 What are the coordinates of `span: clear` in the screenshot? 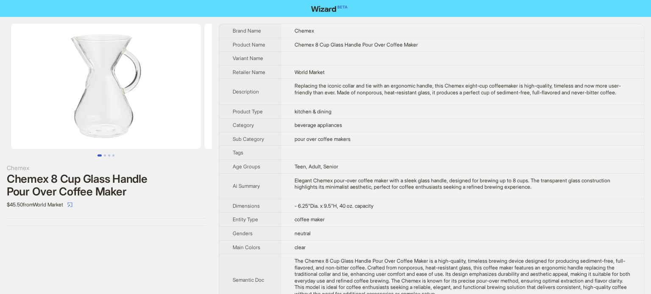 It's located at (300, 247).